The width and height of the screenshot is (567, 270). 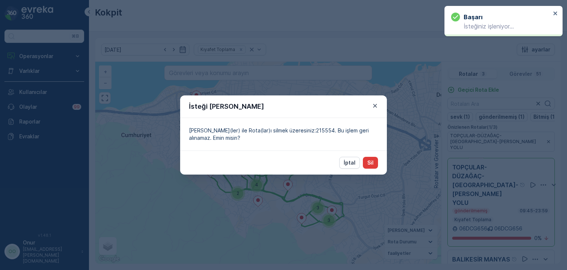 I want to click on button: close, so click(x=556, y=14).